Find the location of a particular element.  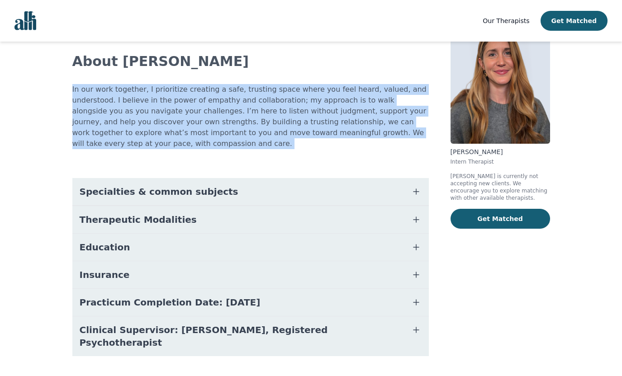

span: Our Therapists is located at coordinates (506, 21).